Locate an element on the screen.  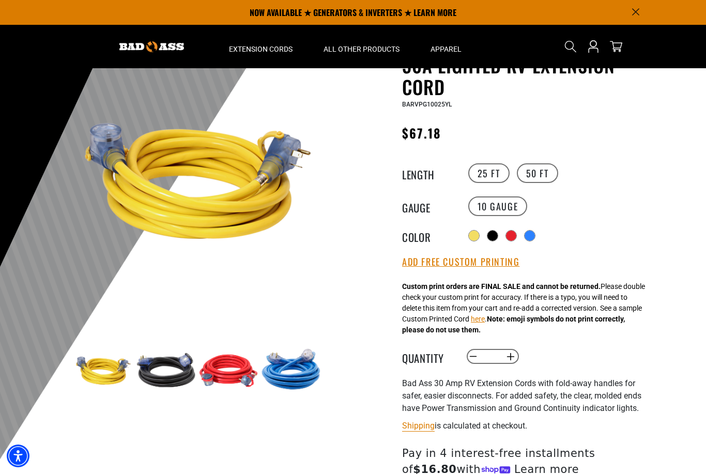
img: red is located at coordinates (228, 371).